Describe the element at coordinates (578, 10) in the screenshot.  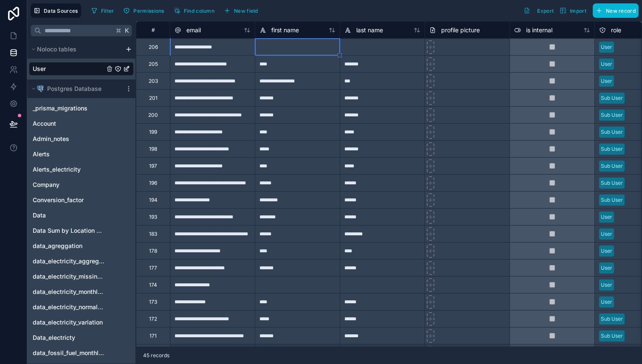
I see `span: Import` at that location.